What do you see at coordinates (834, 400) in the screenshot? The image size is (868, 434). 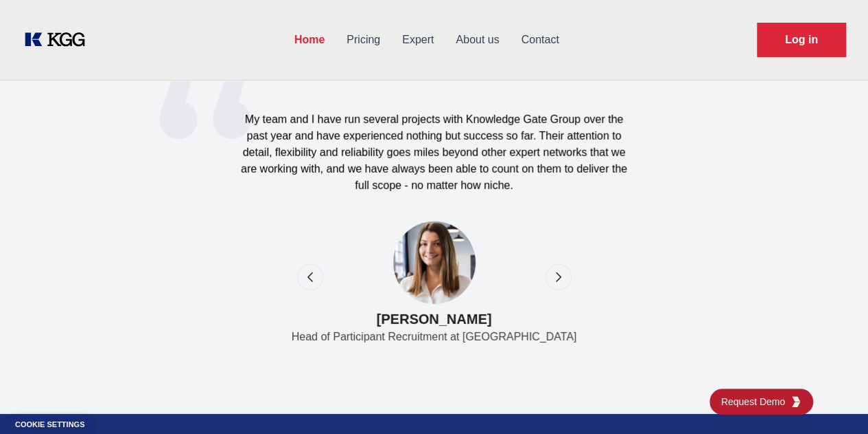 I see `div: Chat Widget` at bounding box center [834, 400].